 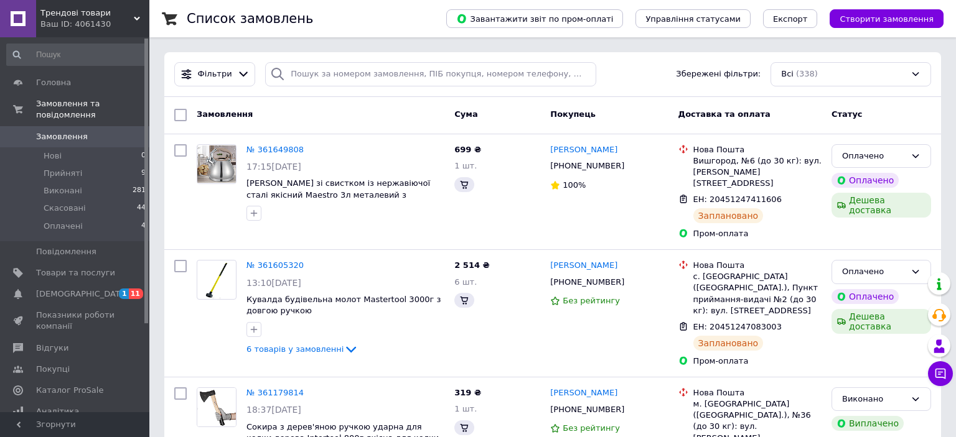 What do you see at coordinates (724, 114) in the screenshot?
I see `span: Доставка та оплата` at bounding box center [724, 114].